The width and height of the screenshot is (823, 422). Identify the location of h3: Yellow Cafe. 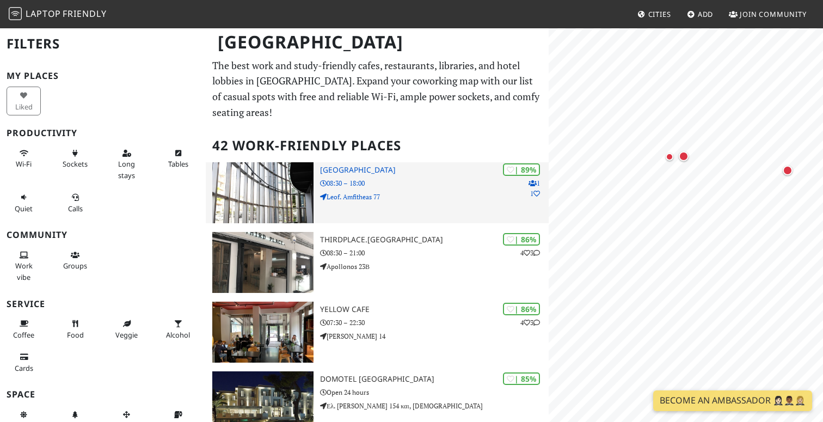
(434, 309).